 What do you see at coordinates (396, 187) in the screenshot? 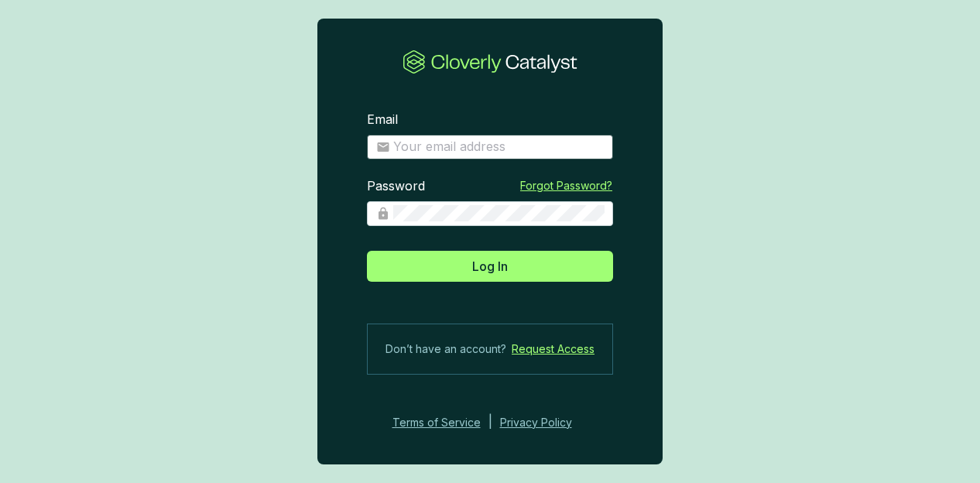
I see `label: Password` at bounding box center [396, 187].